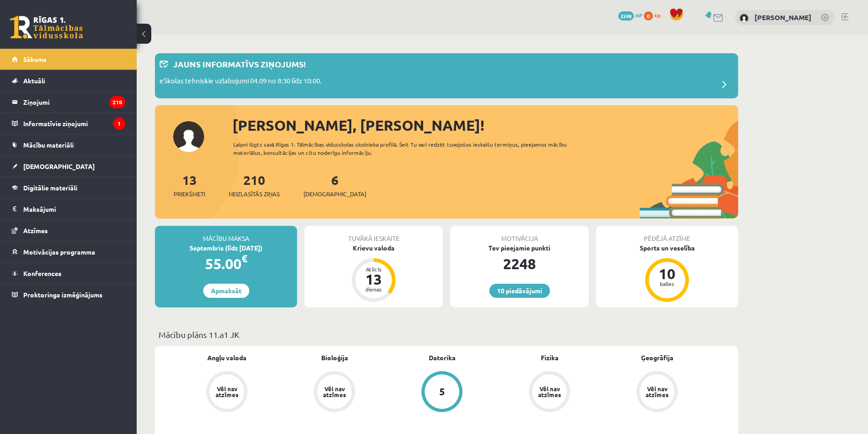 Image resolution: width=868 pixels, height=434 pixels. What do you see at coordinates (667, 274) in the screenshot?
I see `div: 10` at bounding box center [667, 274].